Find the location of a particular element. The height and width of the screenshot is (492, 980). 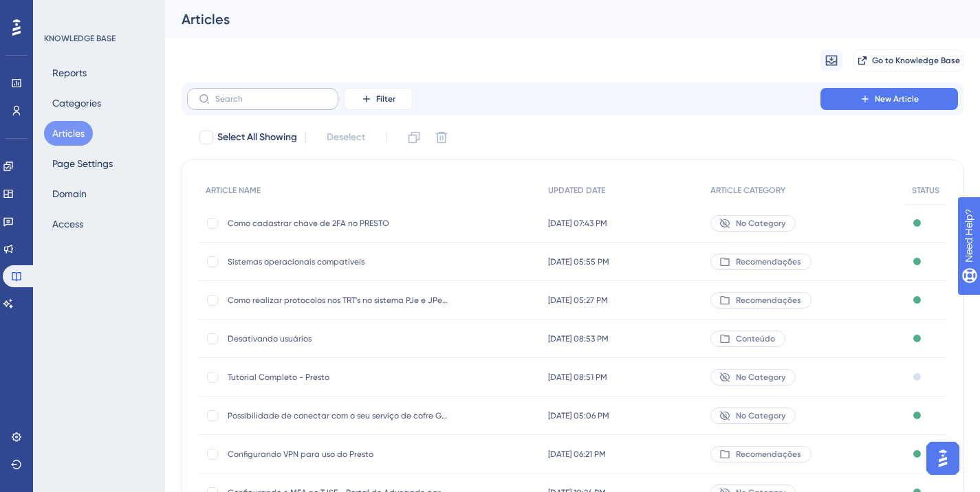

span: Configurando VPN para uso do Presto is located at coordinates (338, 455).